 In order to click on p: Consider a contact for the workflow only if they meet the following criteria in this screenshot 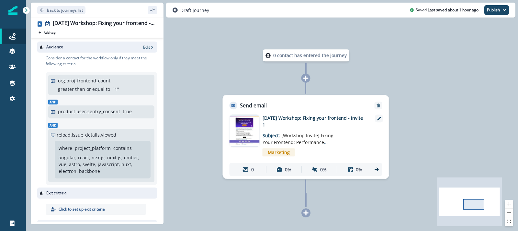, I will do `click(101, 61)`.